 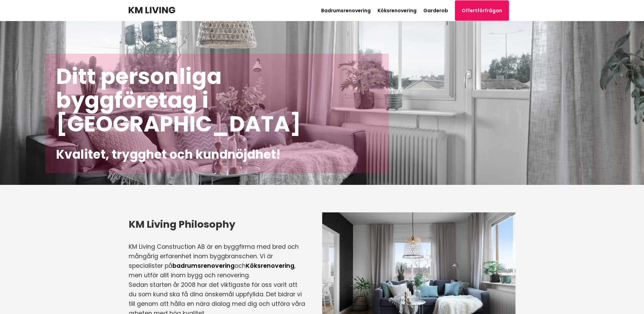 What do you see at coordinates (436, 11) in the screenshot?
I see `a: Garderob` at bounding box center [436, 11].